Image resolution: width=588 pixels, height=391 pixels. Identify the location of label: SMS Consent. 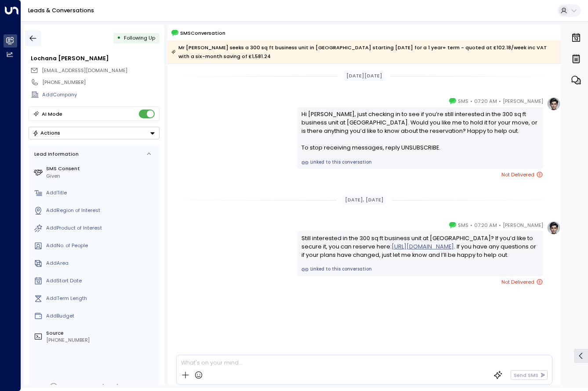
(101, 169).